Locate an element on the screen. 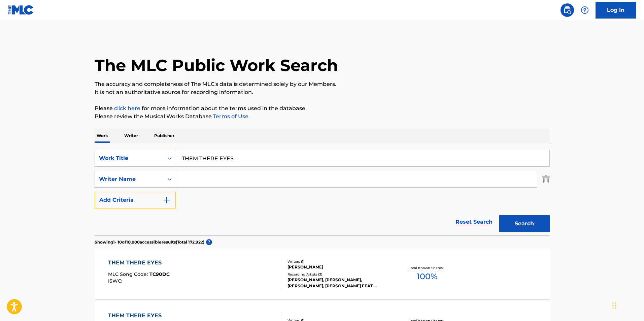 The height and width of the screenshot is (321, 644). p: Writer is located at coordinates (131, 135).